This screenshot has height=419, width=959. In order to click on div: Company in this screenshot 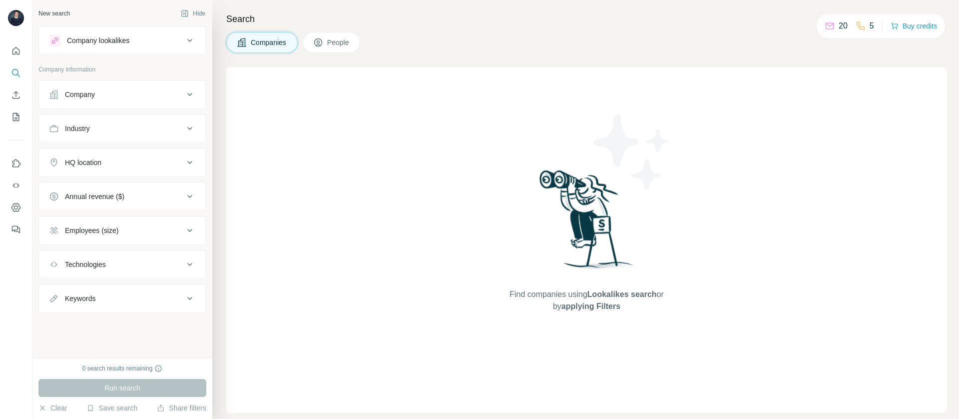, I will do `click(80, 94)`.